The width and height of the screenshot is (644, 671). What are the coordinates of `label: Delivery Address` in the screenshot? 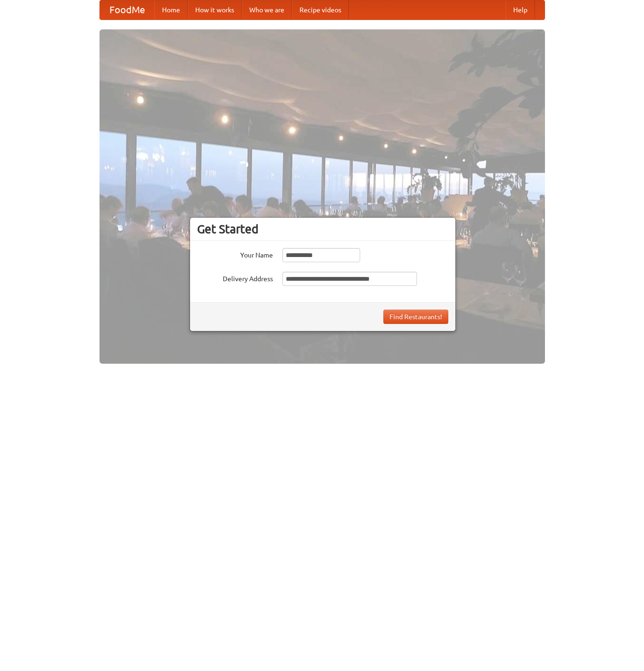 It's located at (235, 277).